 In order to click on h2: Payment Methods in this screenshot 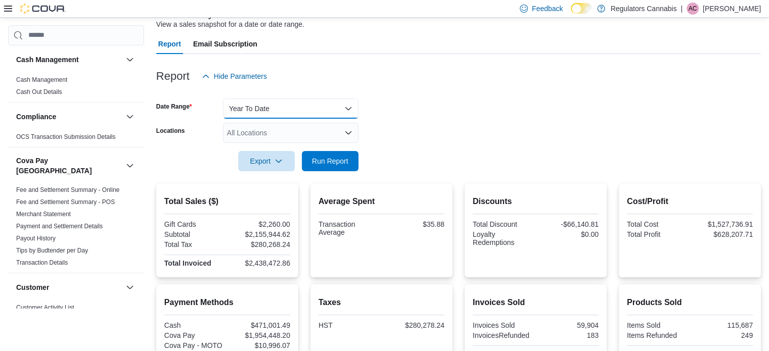, I will do `click(227, 303)`.